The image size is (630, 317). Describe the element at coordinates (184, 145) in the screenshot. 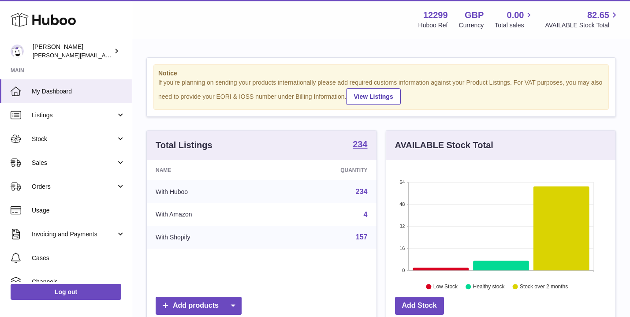

I see `h3: Total Listings` at that location.